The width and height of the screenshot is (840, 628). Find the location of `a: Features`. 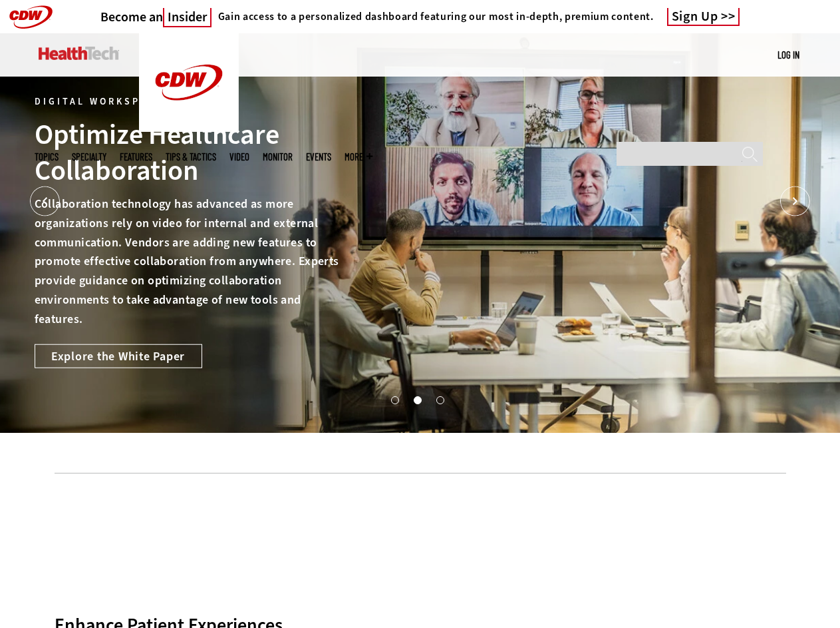

a: Features is located at coordinates (136, 157).